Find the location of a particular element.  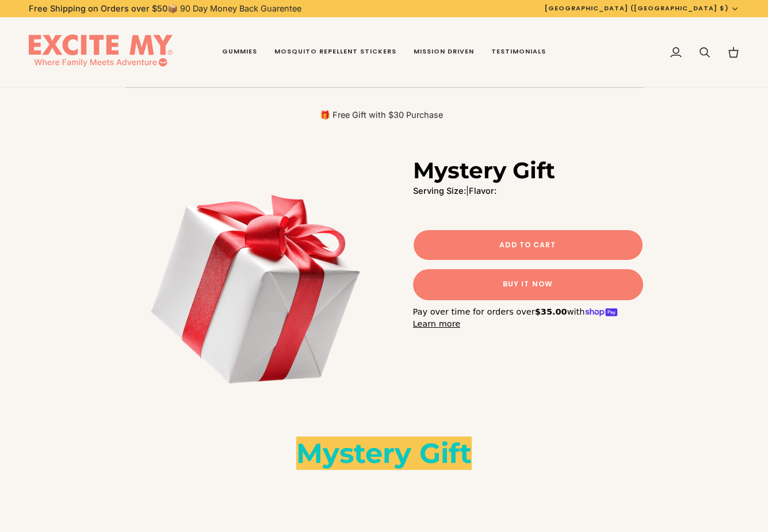

span: Mosquito Repellent Stickers is located at coordinates (335, 52).